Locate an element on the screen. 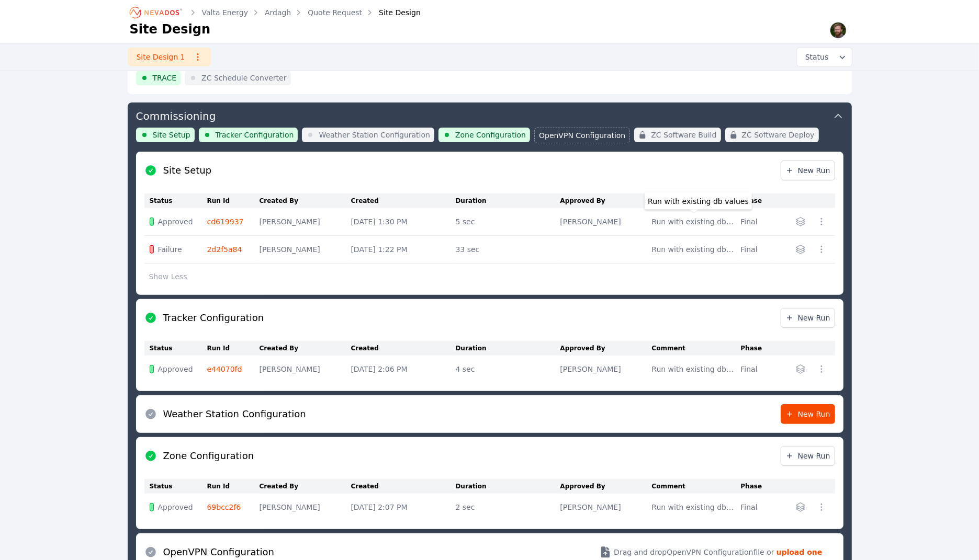  h2: OpenVPN Configuration is located at coordinates (219, 552).